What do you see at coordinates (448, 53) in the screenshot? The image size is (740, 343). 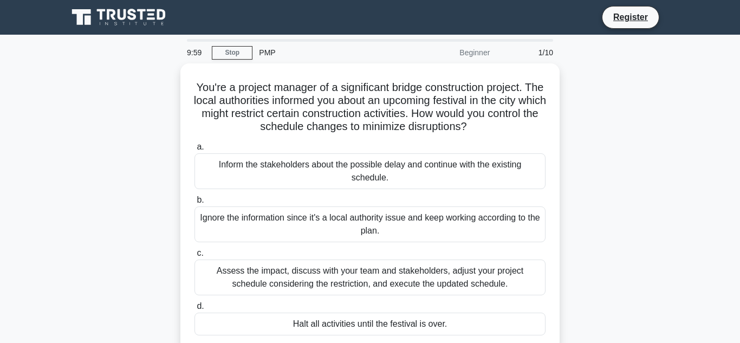 I see `div: Beginner` at bounding box center [448, 53].